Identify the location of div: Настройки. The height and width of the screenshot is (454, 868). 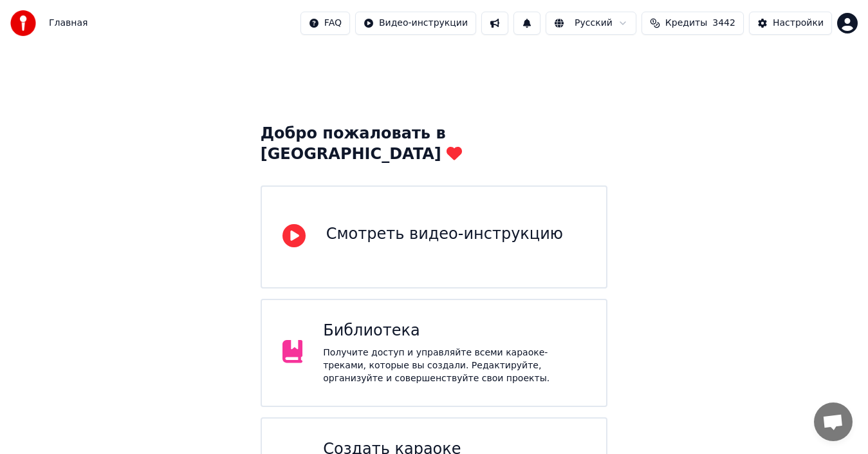
(797, 23).